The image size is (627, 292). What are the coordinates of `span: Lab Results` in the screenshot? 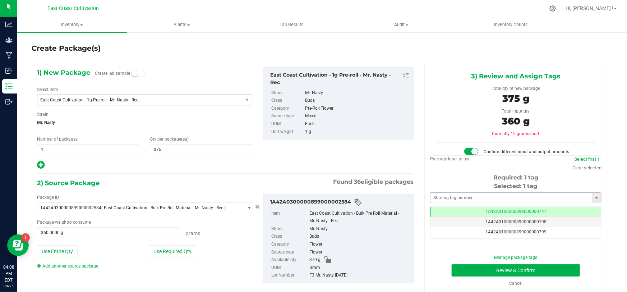 It's located at (291, 25).